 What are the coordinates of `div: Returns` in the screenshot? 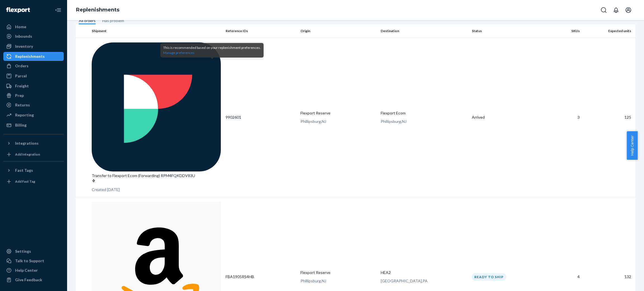 It's located at (22, 105).